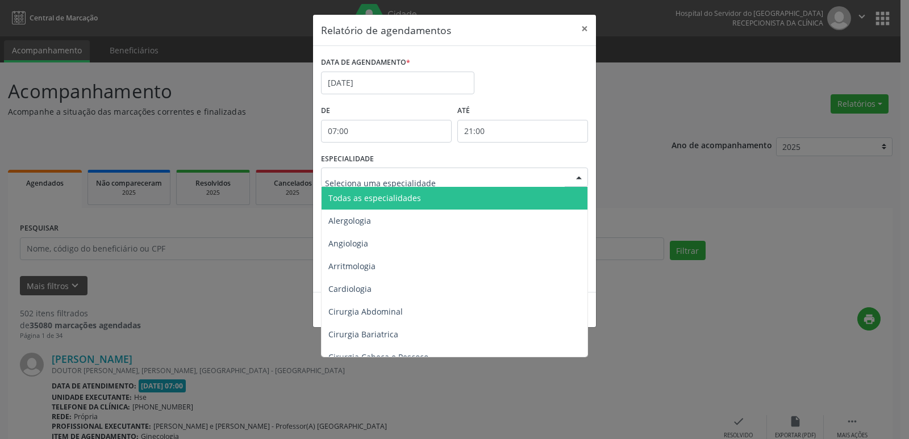 The width and height of the screenshot is (909, 439). I want to click on span: Cirurgia Bariatrica, so click(363, 334).